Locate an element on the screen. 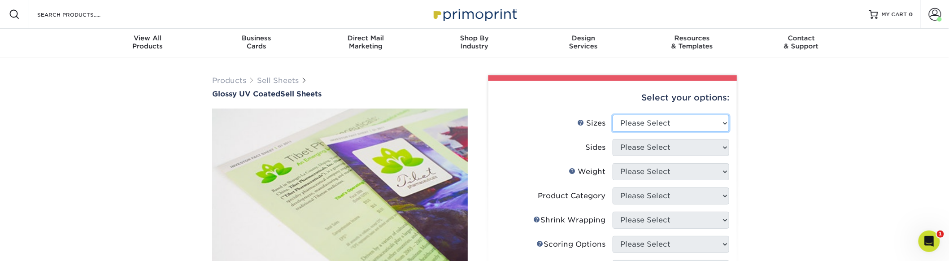 This screenshot has width=949, height=261. div: Services is located at coordinates (583, 42).